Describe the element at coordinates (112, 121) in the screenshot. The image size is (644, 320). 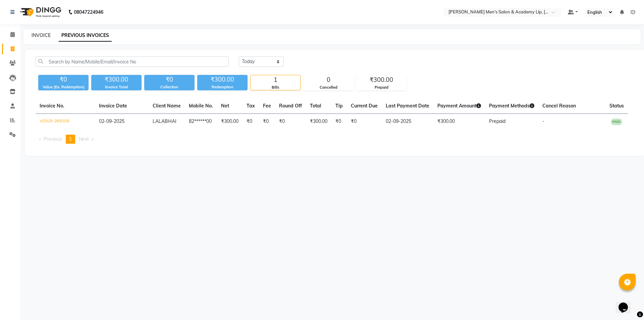
I see `span: 02-09-2025` at that location.